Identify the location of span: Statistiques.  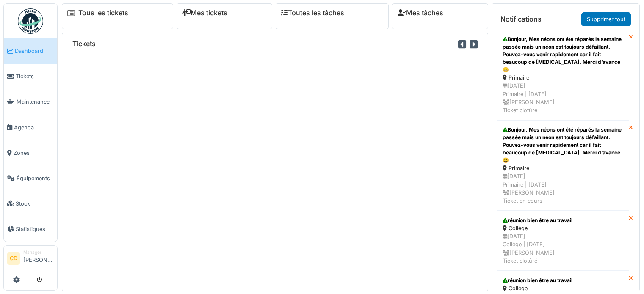
(35, 229).